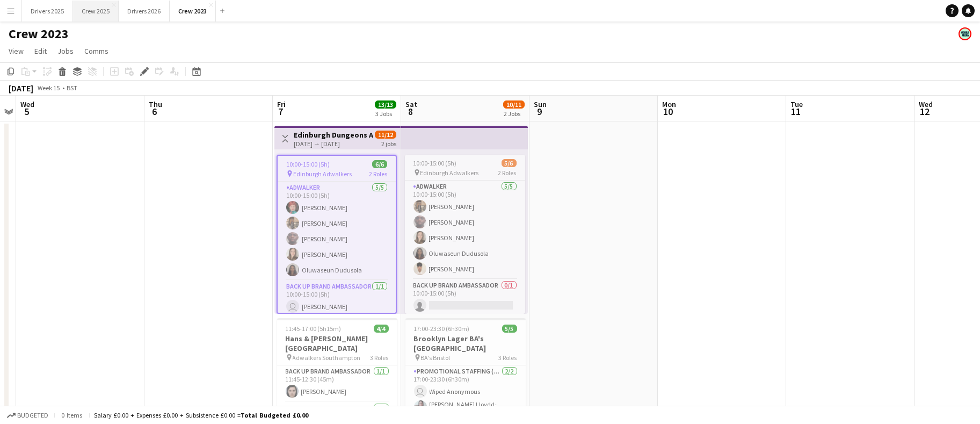 This screenshot has width=980, height=424. What do you see at coordinates (385, 104) in the screenshot?
I see `span: 13/13` at bounding box center [385, 104].